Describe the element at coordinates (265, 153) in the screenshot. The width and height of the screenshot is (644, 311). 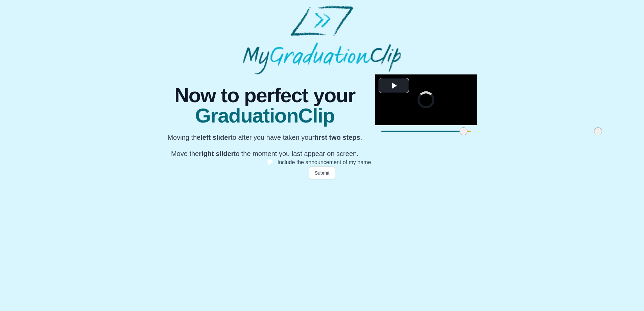
I see `p: Move the to the moment you last appear on screen.` at that location.